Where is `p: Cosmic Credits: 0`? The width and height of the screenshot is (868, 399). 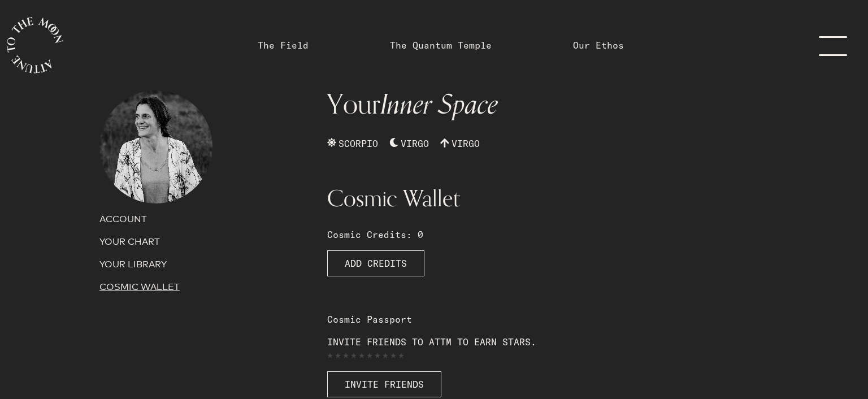 p: Cosmic Credits: 0 is located at coordinates (548, 235).